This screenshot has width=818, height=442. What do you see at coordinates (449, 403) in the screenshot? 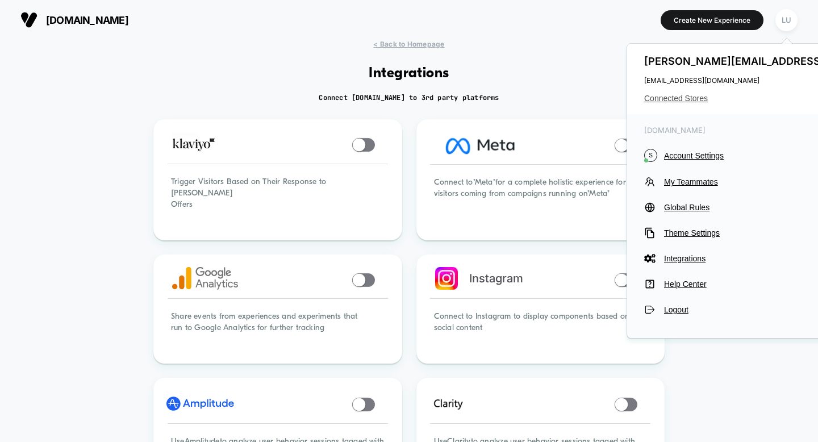
I see `img: clarity` at bounding box center [449, 403].